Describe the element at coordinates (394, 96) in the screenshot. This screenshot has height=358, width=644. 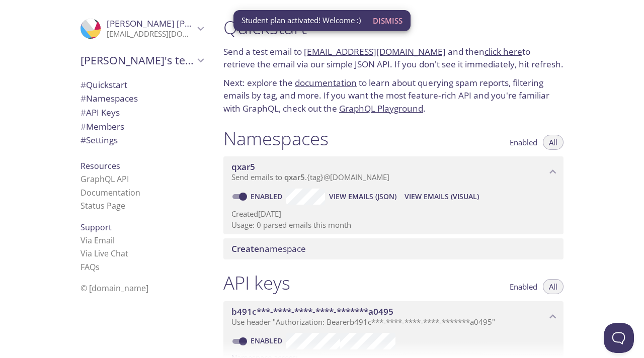
I see `p: Next: explore the to learn about querying spam reports, filtering emails by tag, and more. If you...` at that location.